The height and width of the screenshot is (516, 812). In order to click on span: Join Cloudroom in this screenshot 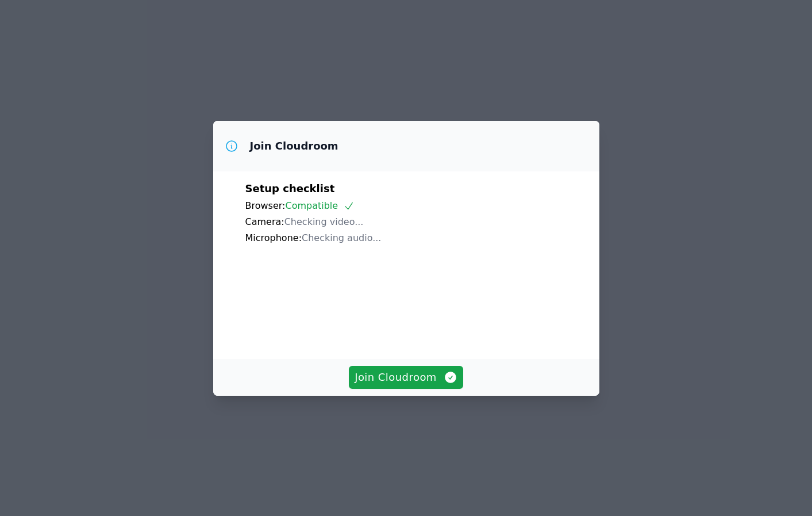, I will do `click(406, 377)`.